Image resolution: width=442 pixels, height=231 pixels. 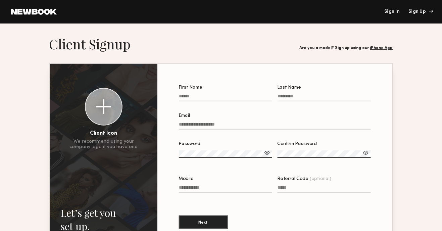 I want to click on input: First Name, so click(x=225, y=97).